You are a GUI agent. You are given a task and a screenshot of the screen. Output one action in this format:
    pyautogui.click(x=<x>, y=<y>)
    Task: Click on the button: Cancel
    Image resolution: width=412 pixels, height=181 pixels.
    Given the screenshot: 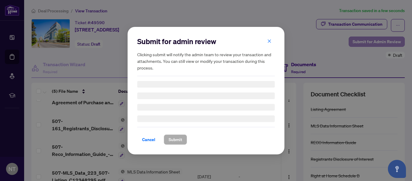 What is the action you would take?
    pyautogui.click(x=149, y=139)
    